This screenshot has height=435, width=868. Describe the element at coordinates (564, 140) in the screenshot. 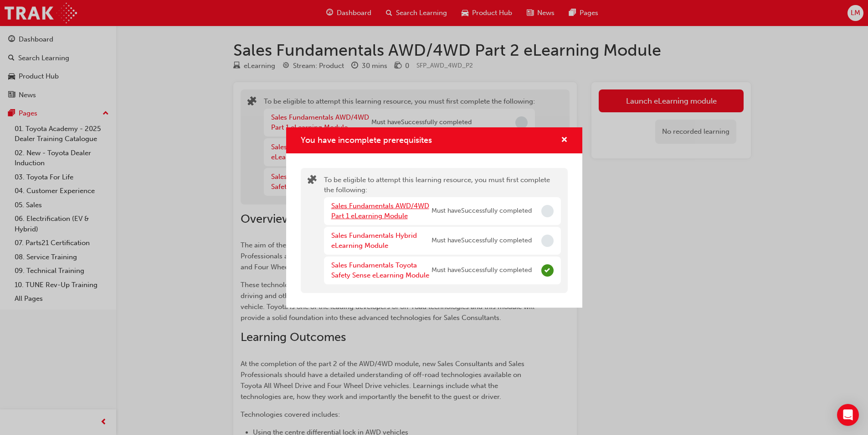

I see `button: cross-icon` at that location.